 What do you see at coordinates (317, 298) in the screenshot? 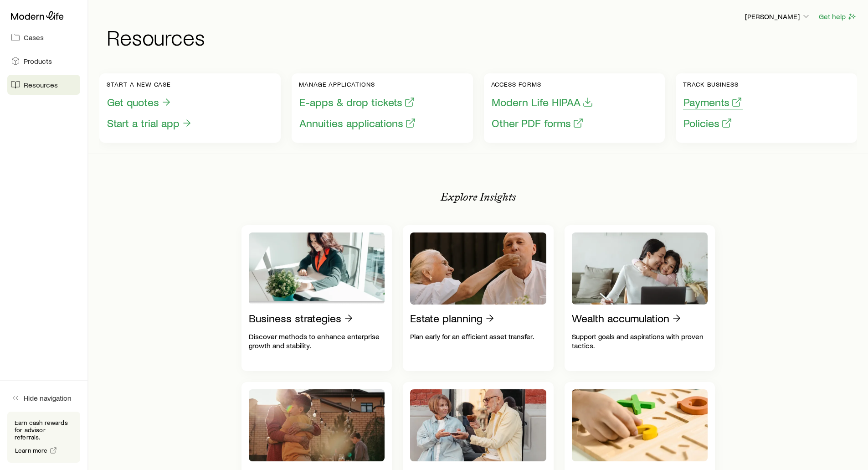
I see `a: Business strategiesDiscover methods to enhance enterprise growth and stability.` at bounding box center [317, 298].